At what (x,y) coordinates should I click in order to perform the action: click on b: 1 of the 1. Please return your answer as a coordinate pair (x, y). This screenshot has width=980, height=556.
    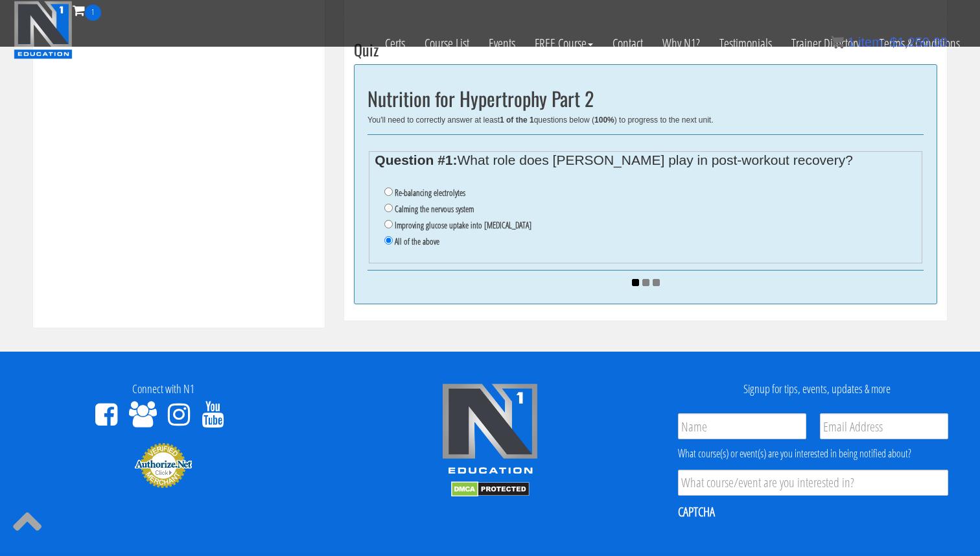
    Looking at the image, I should click on (516, 120).